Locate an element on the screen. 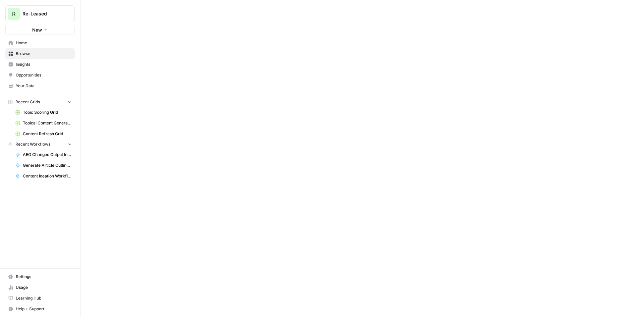 The width and height of the screenshot is (644, 317). a: Browse is located at coordinates (40, 54).